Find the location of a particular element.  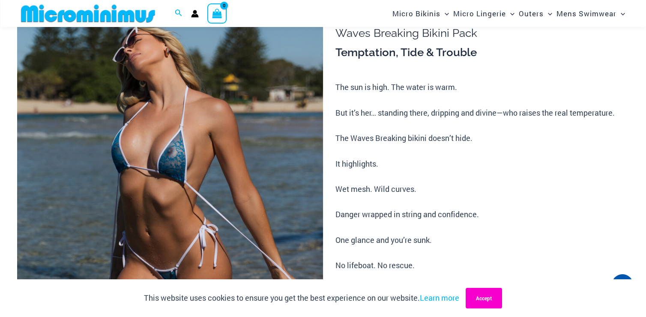

a: Search icon link is located at coordinates (179, 14).